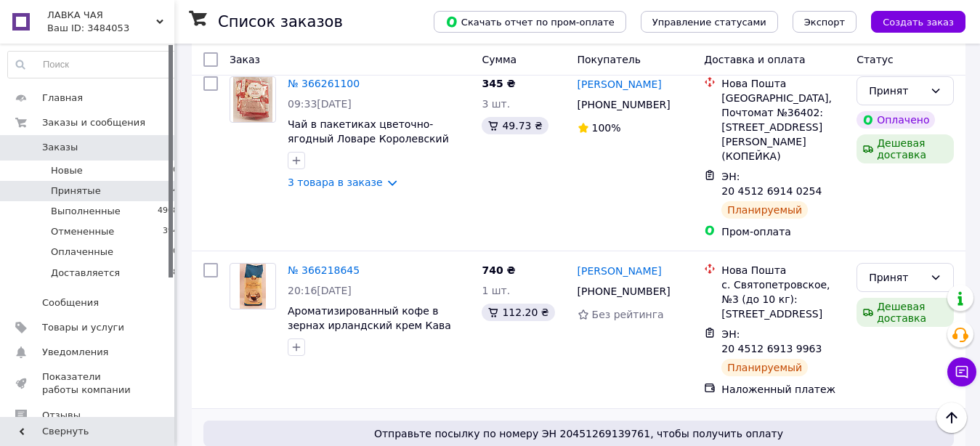  Describe the element at coordinates (173, 191) in the screenshot. I see `span: 14` at that location.